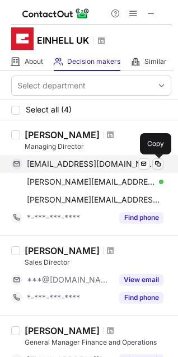 The height and width of the screenshot is (357, 178). What do you see at coordinates (22, 39) in the screenshot?
I see `img: e5d1e9b1911276c731ce13ad943cc570` at bounding box center [22, 39].